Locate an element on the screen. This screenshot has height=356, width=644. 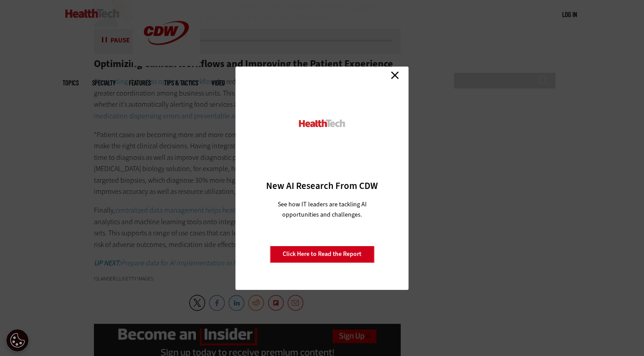
div: Cookie Settings is located at coordinates (17, 341).